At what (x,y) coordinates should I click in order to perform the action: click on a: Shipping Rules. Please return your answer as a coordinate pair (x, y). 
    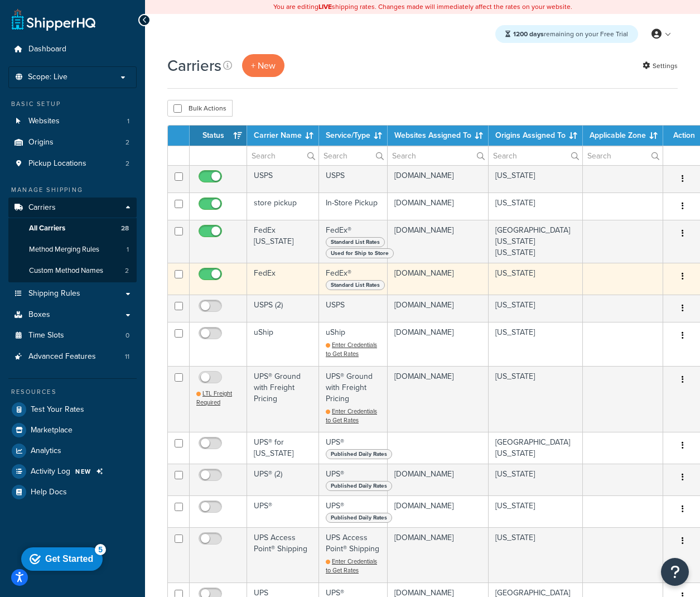
    Looking at the image, I should click on (72, 294).